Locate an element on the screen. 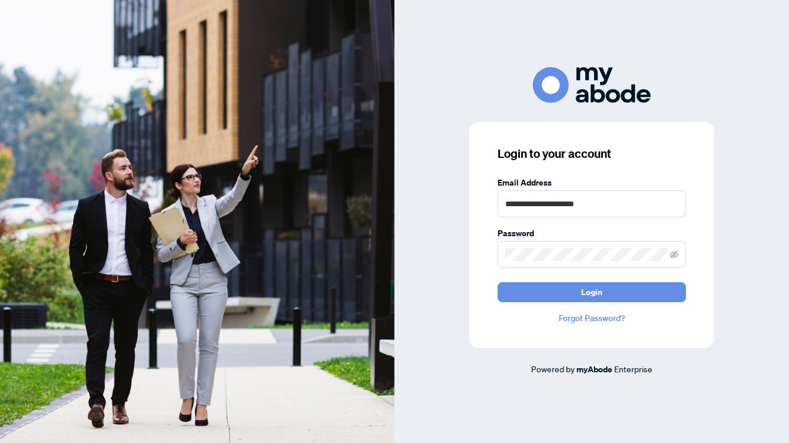  a: myAbode is located at coordinates (594, 369).